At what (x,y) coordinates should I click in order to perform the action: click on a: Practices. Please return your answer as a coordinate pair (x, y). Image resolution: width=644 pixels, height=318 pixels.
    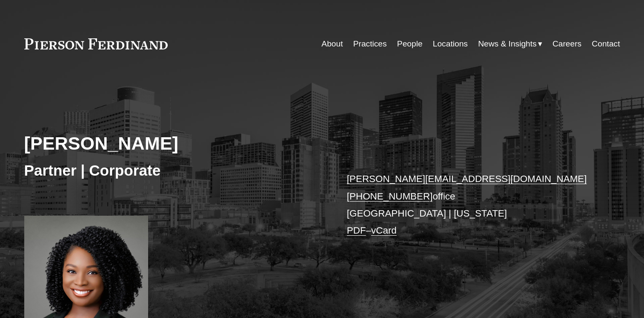
    Looking at the image, I should click on (370, 44).